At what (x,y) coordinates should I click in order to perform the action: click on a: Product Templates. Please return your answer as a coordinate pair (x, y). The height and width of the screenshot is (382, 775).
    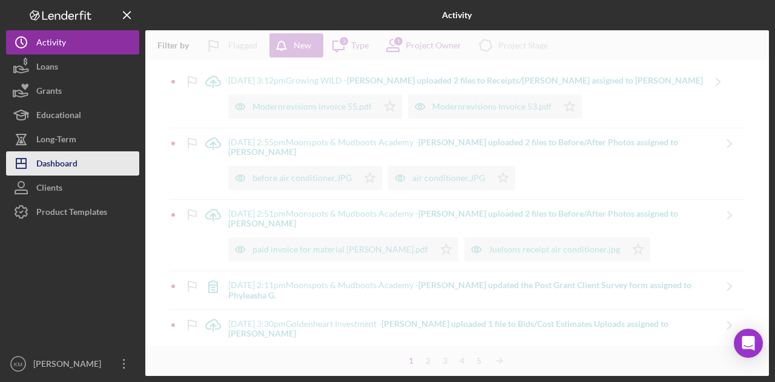
    Looking at the image, I should click on (73, 212).